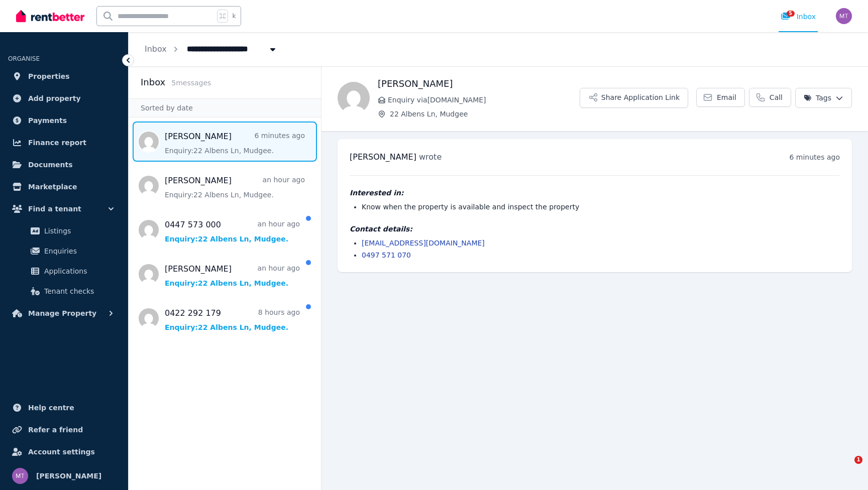 Image resolution: width=868 pixels, height=490 pixels. I want to click on nav: Breadcrumb, so click(211, 49).